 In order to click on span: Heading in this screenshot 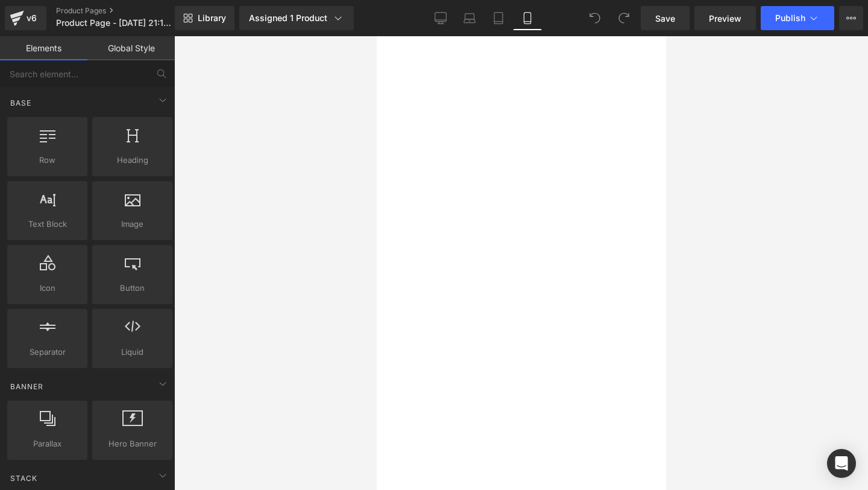, I will do `click(132, 160)`.